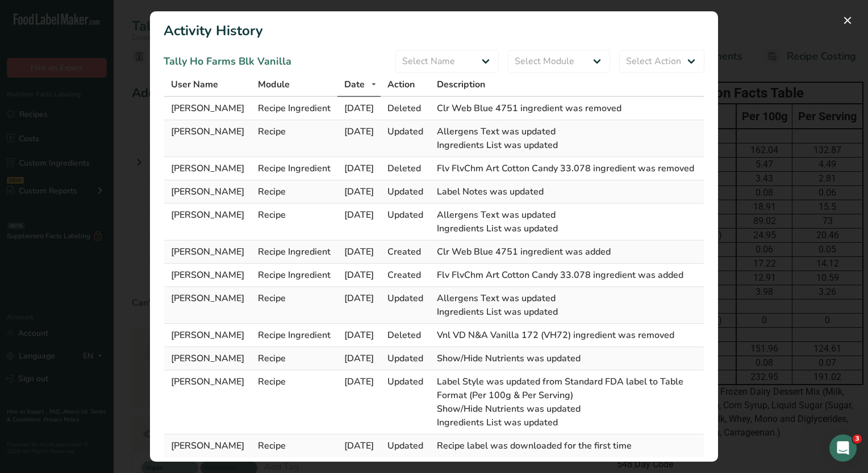 The image size is (868, 473). Describe the element at coordinates (524, 252) in the screenshot. I see `span: Clr Web Blue 4751 ingredient was added` at that location.